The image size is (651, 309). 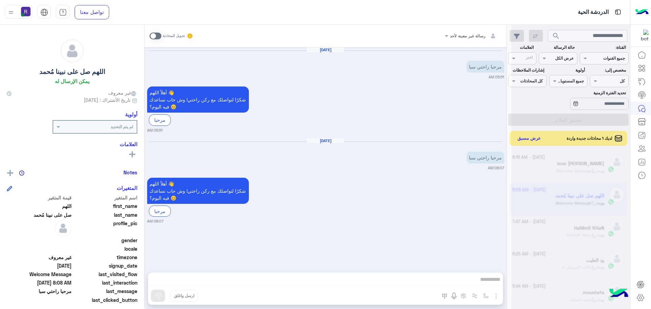 What do you see at coordinates (131, 114) in the screenshot?
I see `h6: أولوية` at bounding box center [131, 114].